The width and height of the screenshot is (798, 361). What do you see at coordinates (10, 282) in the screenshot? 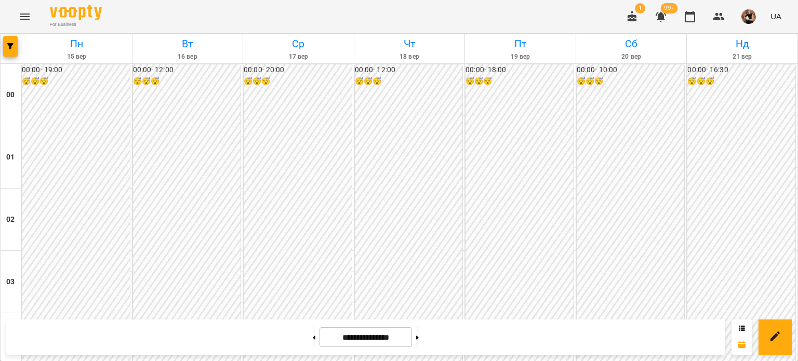
I see `h6: 03` at bounding box center [10, 282].